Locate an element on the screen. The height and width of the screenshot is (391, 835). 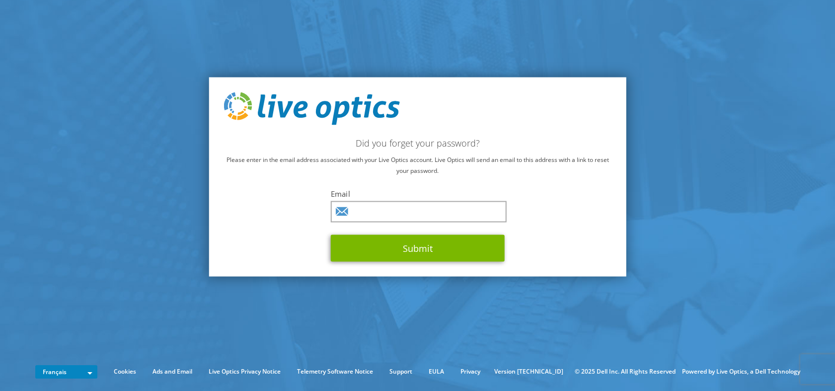
li: Powered by Live Optics, a Dell Technology is located at coordinates (741, 372).